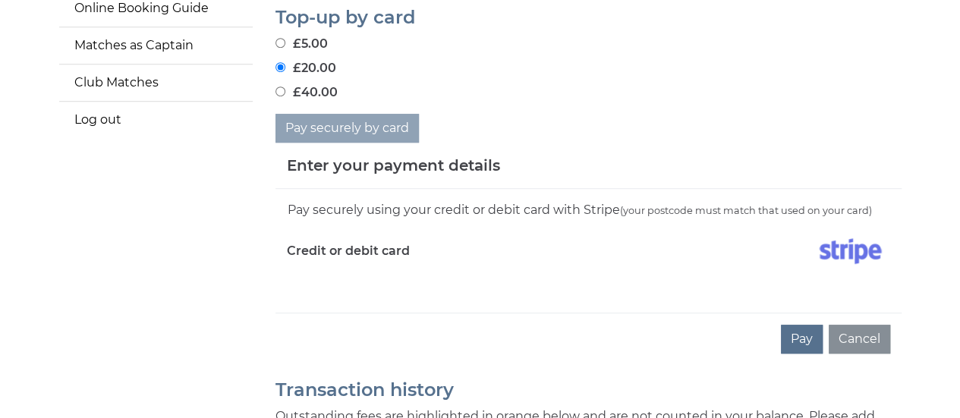 The height and width of the screenshot is (418, 960). I want to click on a: Log out, so click(156, 120).